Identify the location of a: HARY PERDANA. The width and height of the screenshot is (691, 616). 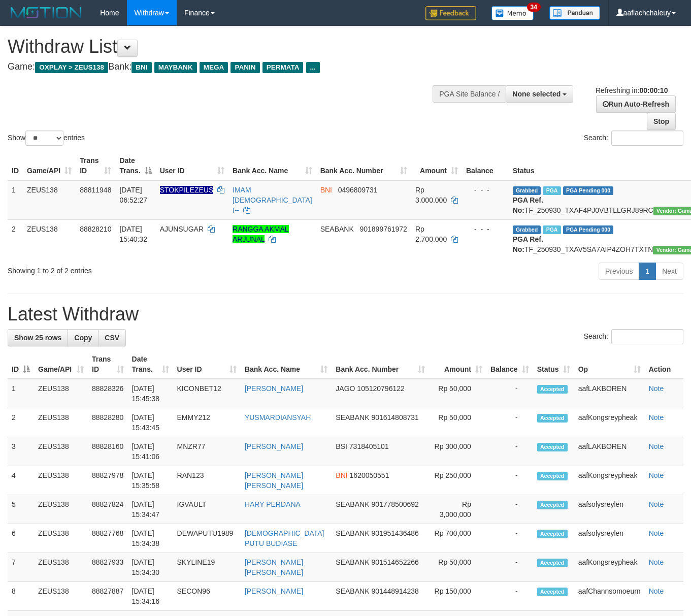
(273, 504).